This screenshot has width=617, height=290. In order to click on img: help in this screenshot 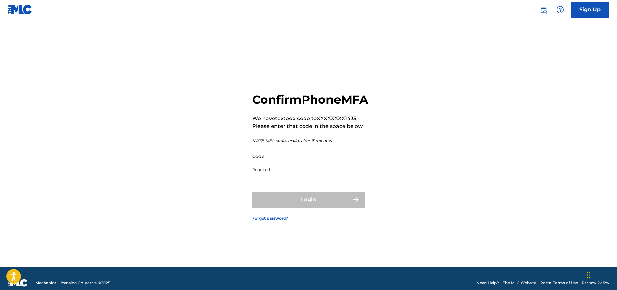, I will do `click(560, 10)`.